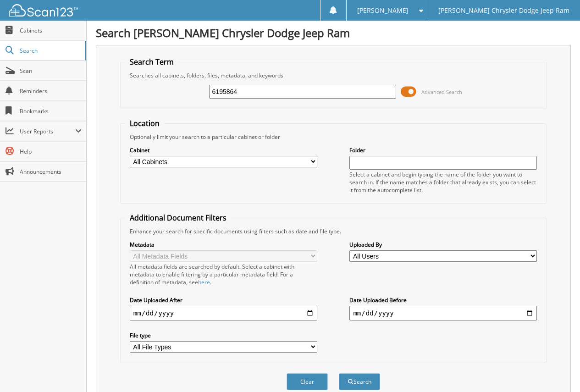 This screenshot has height=392, width=580. I want to click on img: scan123-logo-white.svg, so click(44, 10).